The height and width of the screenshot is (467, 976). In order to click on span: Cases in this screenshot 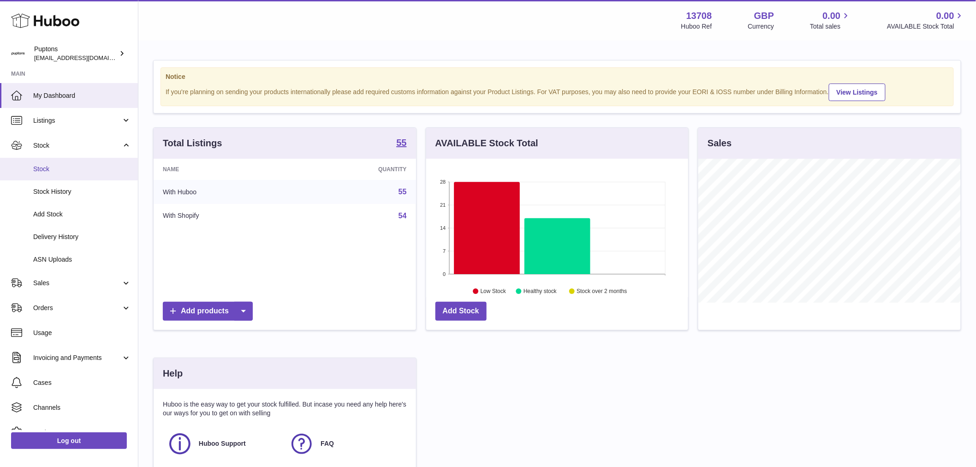, I will do `click(82, 382)`.